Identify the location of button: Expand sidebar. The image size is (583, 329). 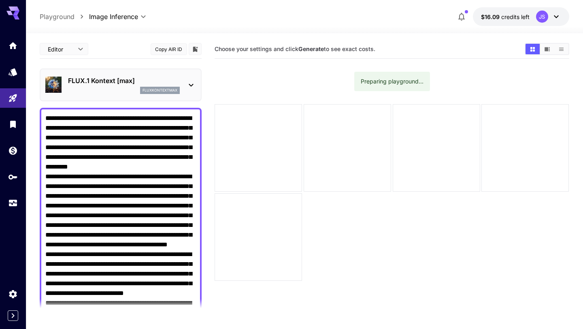
(13, 315).